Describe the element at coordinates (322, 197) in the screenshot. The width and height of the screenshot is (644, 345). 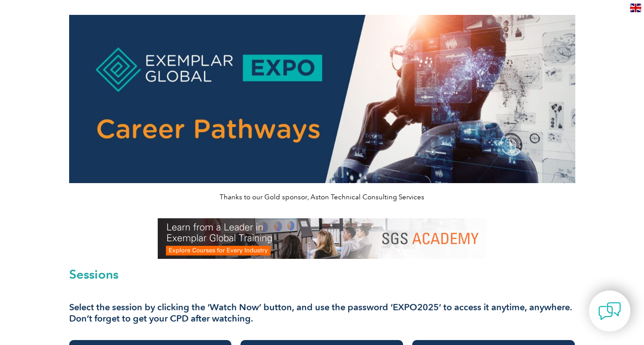
I see `p: Thanks to our Gold sponsor, Aston Technical Consulting Services` at that location.